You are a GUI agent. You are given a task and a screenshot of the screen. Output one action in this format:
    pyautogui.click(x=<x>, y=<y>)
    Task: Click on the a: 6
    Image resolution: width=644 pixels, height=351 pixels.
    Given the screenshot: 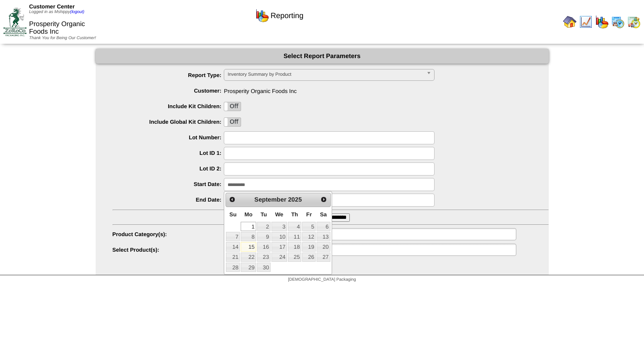 What is the action you would take?
    pyautogui.click(x=324, y=226)
    